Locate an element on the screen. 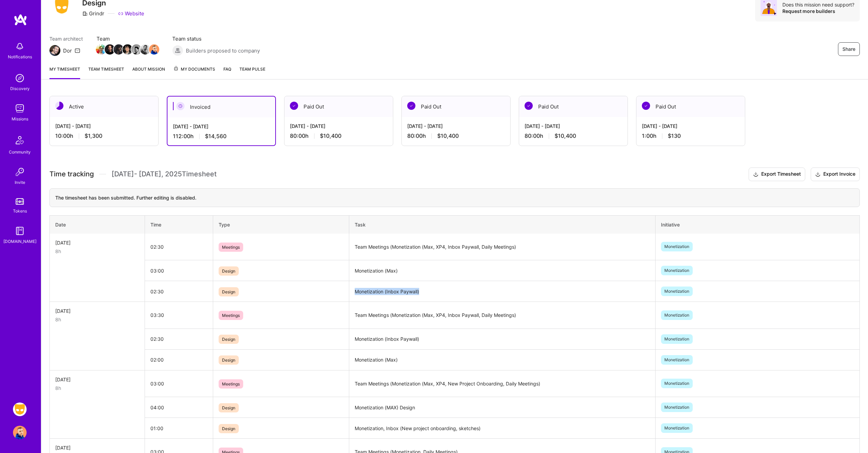 This screenshot has width=868, height=453. span: Team status is located at coordinates (216, 38).